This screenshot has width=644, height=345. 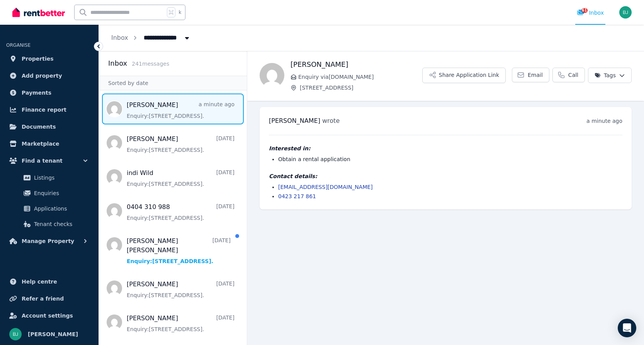 I want to click on a: Documents, so click(x=49, y=127).